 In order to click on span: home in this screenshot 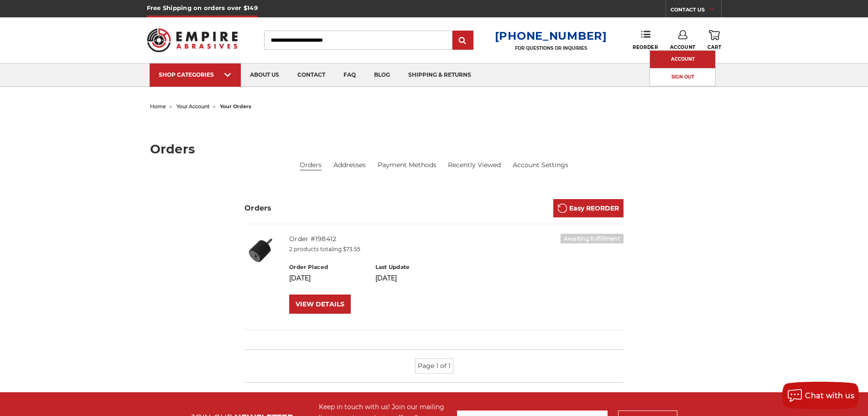, I will do `click(158, 107)`.